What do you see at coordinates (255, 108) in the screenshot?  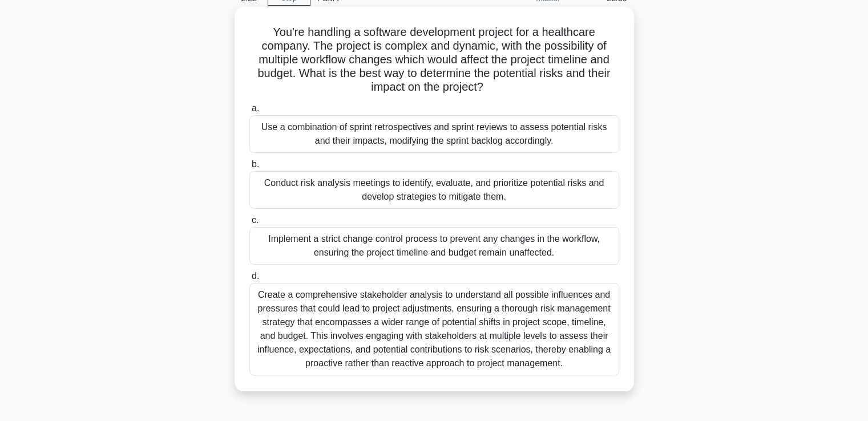 I see `span: a.` at bounding box center [255, 108].